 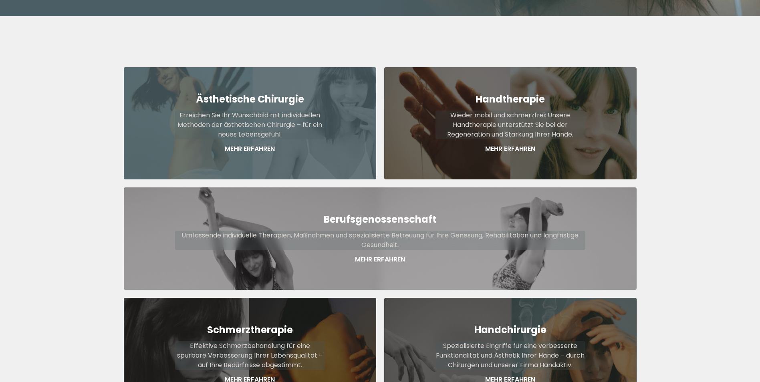 I want to click on p: Effektive Schmerzbehandlung für eine spürbare Verbesserung Ihrer Lebensqualität – auf Ihre Bedürf..., so click(x=250, y=356).